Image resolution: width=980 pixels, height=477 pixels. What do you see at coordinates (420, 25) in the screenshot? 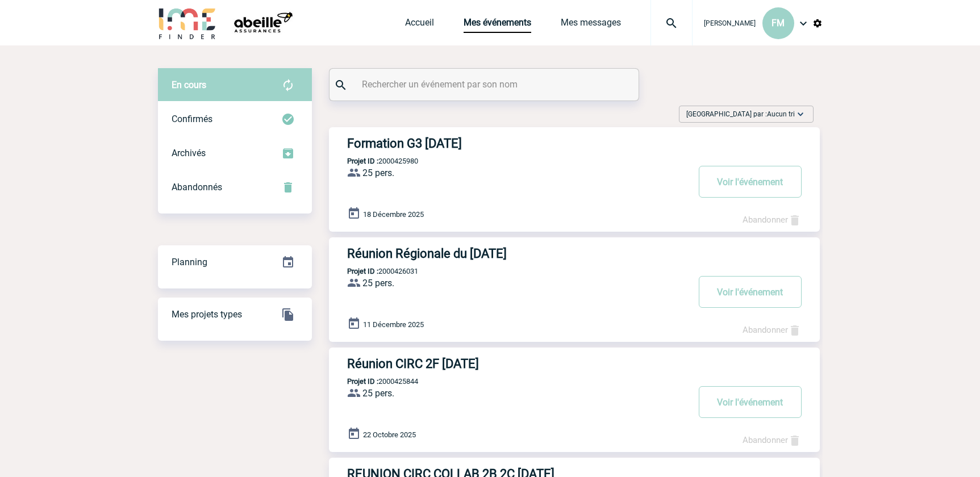
I see `a: Accueil` at bounding box center [420, 25].